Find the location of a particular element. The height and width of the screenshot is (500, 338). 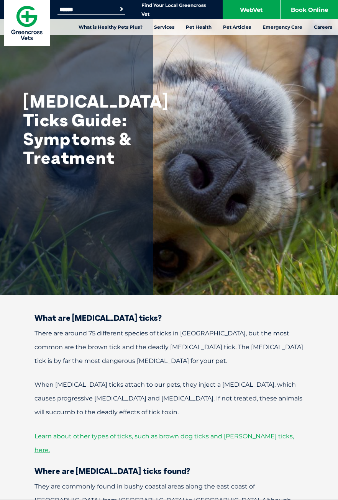

a: Pet Articles is located at coordinates (237, 27).